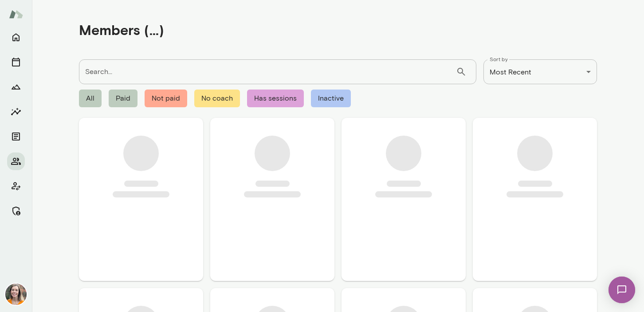 This screenshot has width=644, height=312. I want to click on button: Documents, so click(16, 136).